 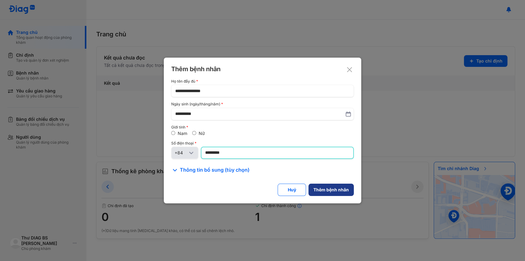 What do you see at coordinates (182, 133) in the screenshot?
I see `label: Nam` at bounding box center [182, 133].